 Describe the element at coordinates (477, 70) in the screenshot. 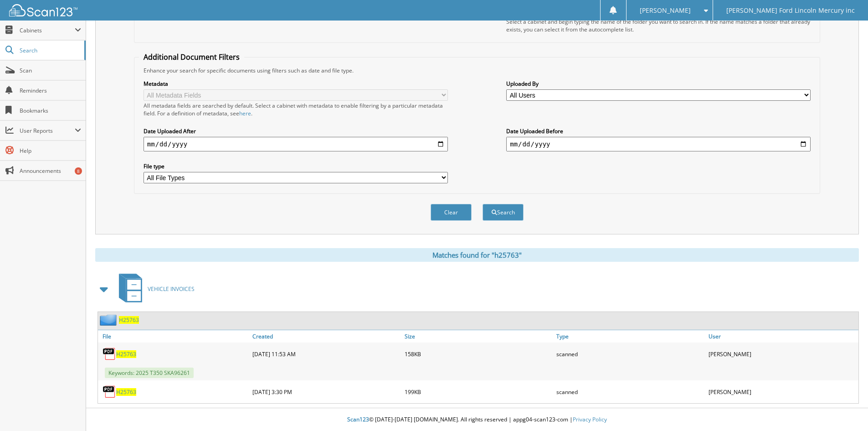

I see `div: Enhance your search for specific documents using filters such as date and file type.` at that location.